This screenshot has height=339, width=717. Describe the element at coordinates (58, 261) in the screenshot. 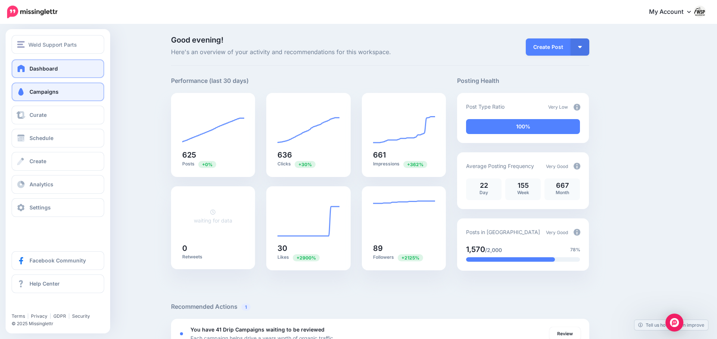

I see `a: Facebook Community` at that location.